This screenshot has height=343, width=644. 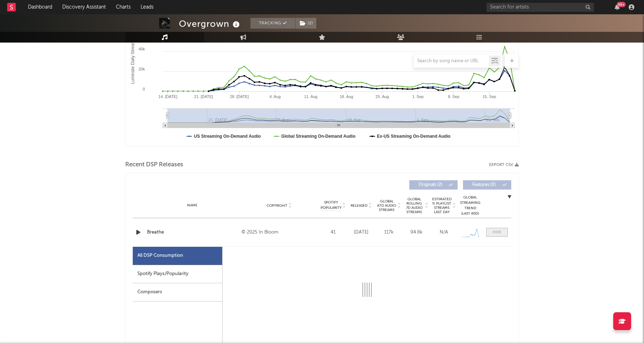 I want to click on button: 99+, so click(x=617, y=7).